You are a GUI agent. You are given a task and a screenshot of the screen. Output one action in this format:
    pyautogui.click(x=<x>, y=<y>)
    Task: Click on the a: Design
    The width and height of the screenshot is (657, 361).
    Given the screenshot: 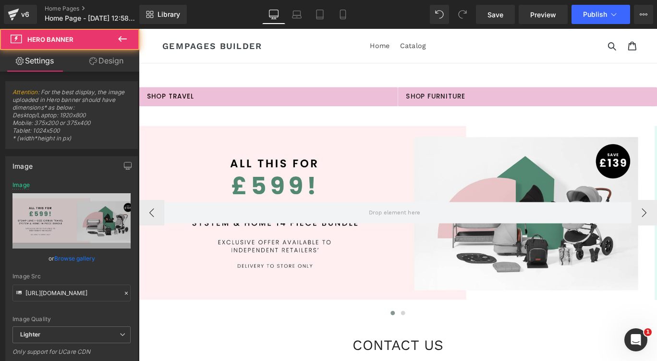 What is the action you would take?
    pyautogui.click(x=106, y=60)
    